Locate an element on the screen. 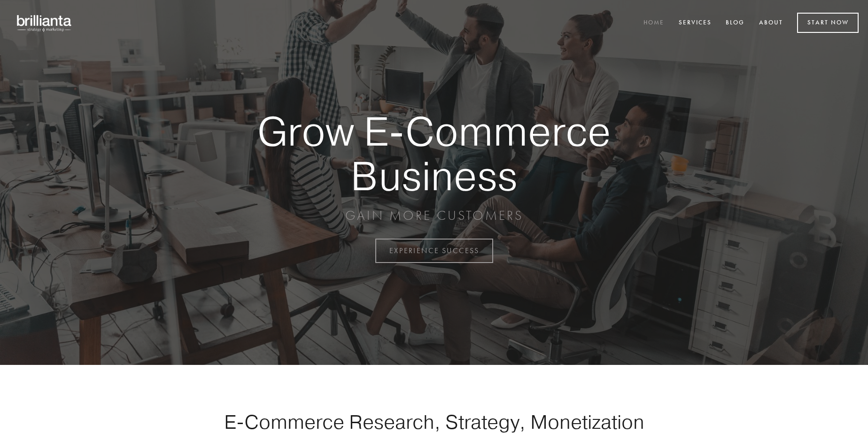 This screenshot has width=868, height=441. a: Start Now is located at coordinates (827, 22).